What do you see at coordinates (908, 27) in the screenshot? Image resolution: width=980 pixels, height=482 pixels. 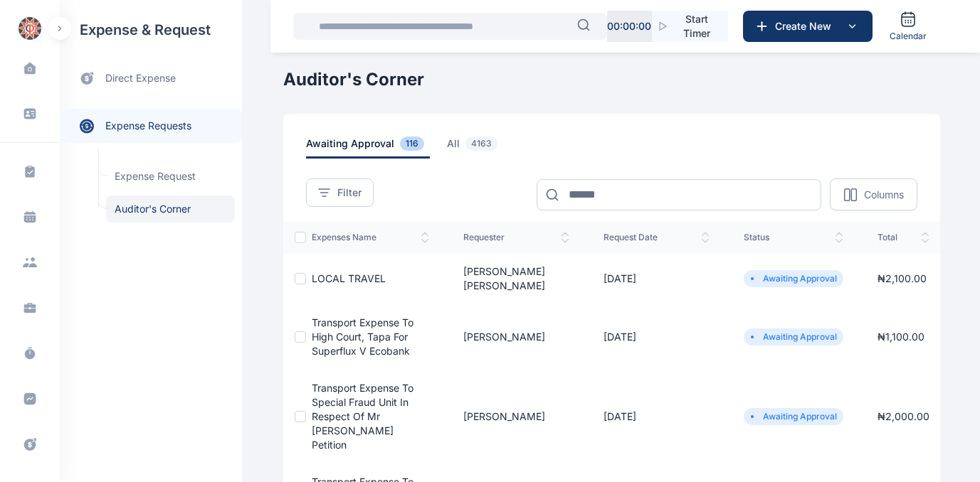 I see `a: Calendar` at bounding box center [908, 27].